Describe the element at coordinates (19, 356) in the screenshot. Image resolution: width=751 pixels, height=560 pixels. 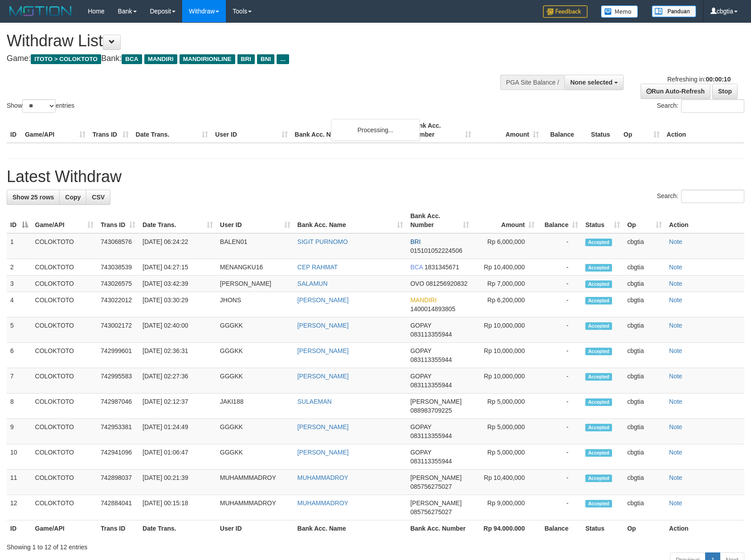
I see `td: 6` at that location.